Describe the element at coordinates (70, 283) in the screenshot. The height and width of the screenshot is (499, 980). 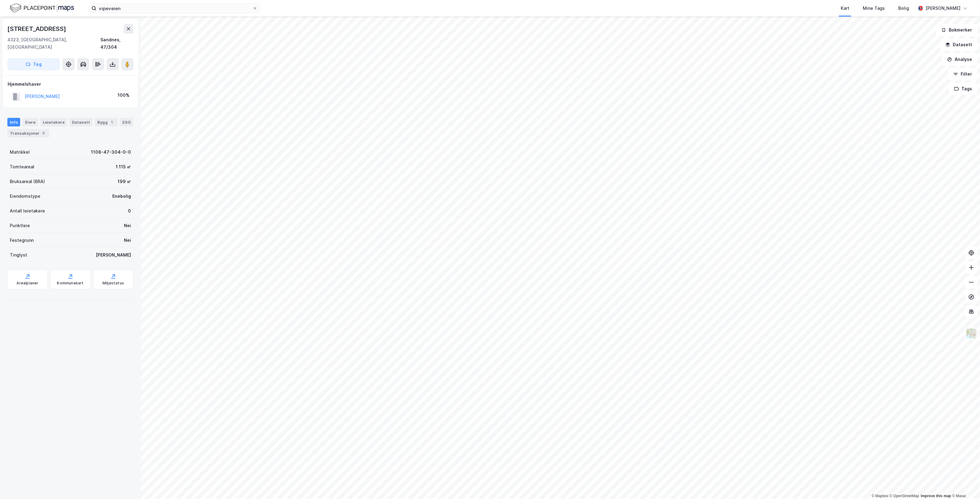
I see `div: Kommunekart` at that location.